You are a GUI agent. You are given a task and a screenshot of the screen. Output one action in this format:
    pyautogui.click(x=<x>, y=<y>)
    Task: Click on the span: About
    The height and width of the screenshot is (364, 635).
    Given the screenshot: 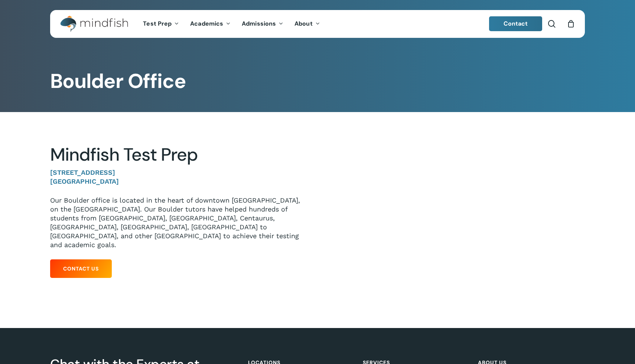 What is the action you would take?
    pyautogui.click(x=304, y=24)
    